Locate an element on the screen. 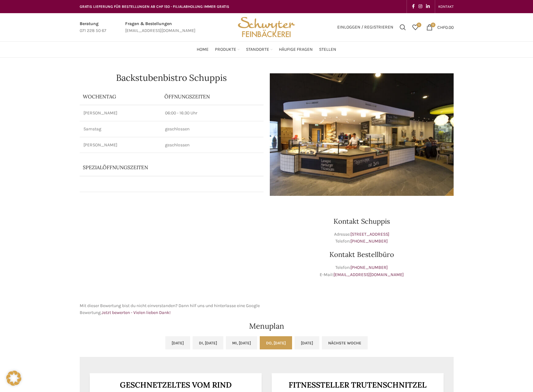  p: Mit dieser Bewertung bist du nicht einverstanden? Dann hilf uns und hinterlasse eine Google Bewer... is located at coordinates (171, 309).